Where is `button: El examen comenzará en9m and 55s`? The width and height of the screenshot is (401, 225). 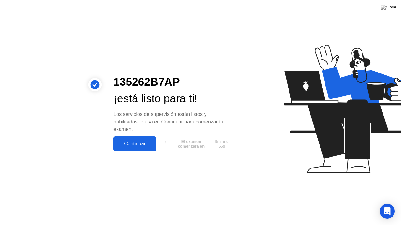
button: El examen comenzará en9m and 55s is located at coordinates (196, 144).